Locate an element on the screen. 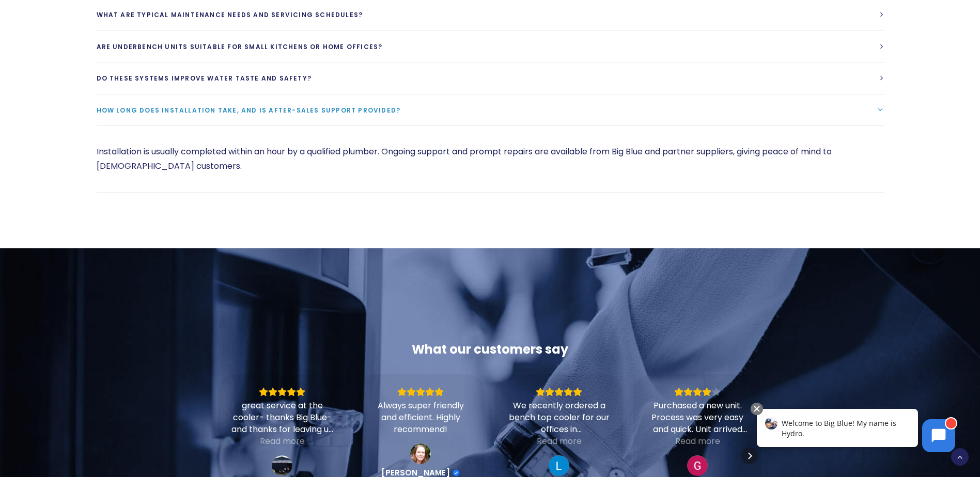 This screenshot has height=477, width=980. span: What are typical maintenance needs and servicing schedules? is located at coordinates (230, 15).